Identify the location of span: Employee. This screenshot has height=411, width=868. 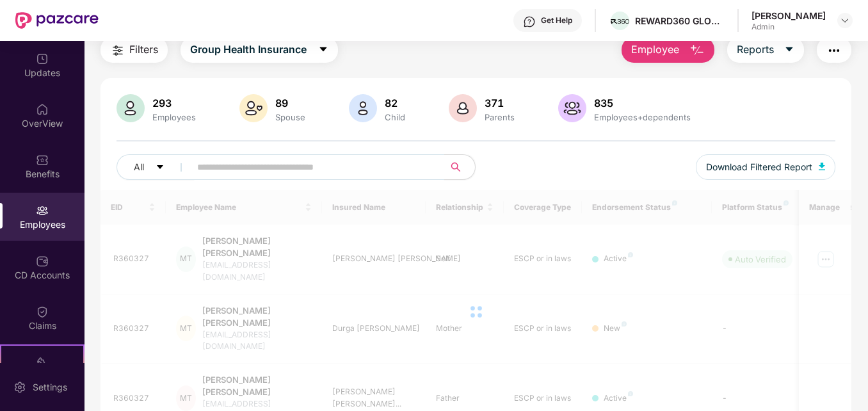
(655, 49).